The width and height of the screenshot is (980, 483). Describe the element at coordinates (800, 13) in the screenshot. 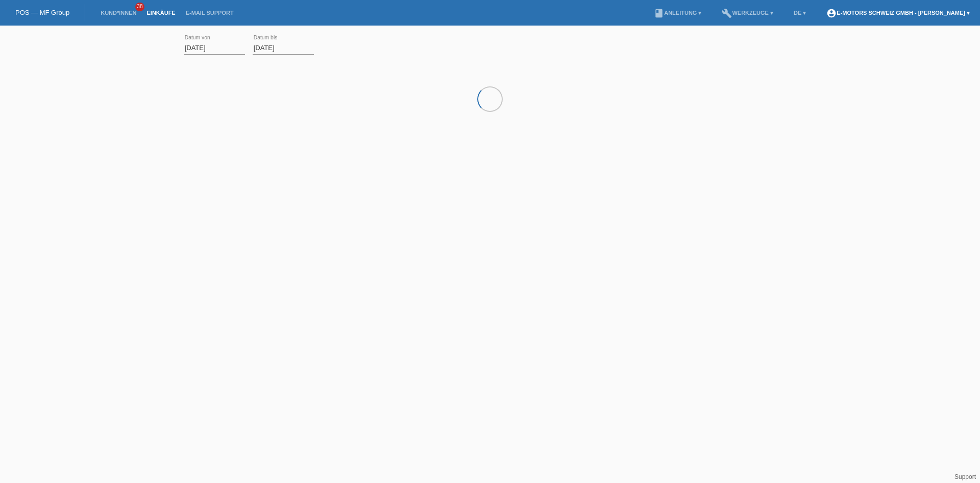

I see `a: DE ▾` at that location.